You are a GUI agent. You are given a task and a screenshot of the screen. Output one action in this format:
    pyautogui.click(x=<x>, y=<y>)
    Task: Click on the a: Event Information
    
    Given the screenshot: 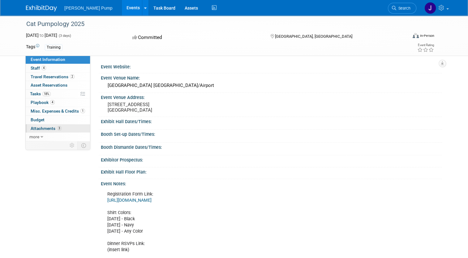 What is the action you would take?
    pyautogui.click(x=58, y=59)
    